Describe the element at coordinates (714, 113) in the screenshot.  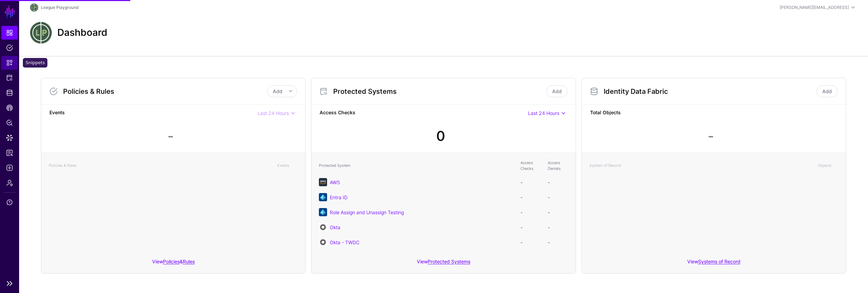
I see `strong: Total Objects` at that location.